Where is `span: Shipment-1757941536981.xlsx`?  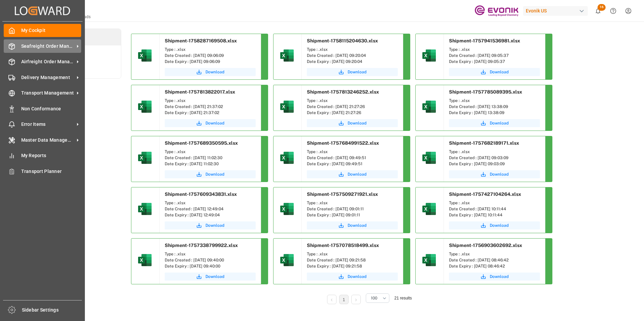 span: Shipment-1757941536981.xlsx is located at coordinates (484, 40).